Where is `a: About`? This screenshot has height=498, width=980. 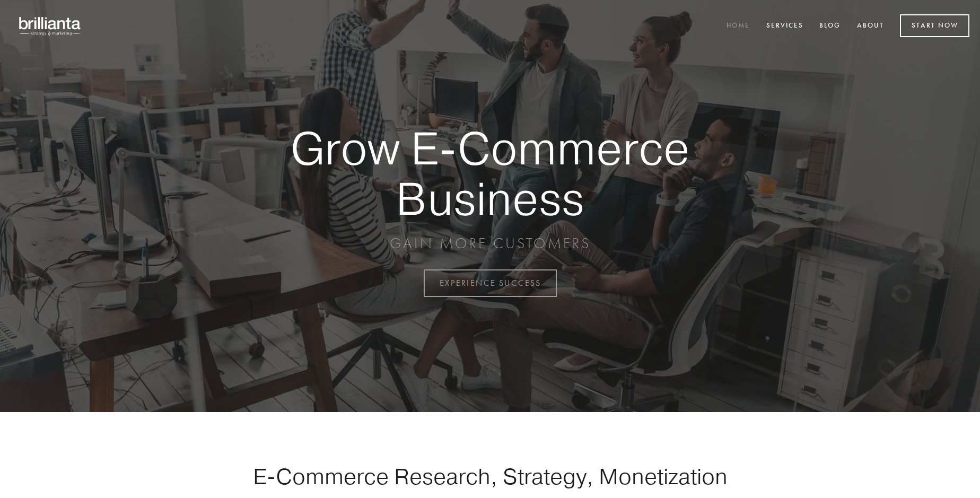
a: About is located at coordinates (871, 26).